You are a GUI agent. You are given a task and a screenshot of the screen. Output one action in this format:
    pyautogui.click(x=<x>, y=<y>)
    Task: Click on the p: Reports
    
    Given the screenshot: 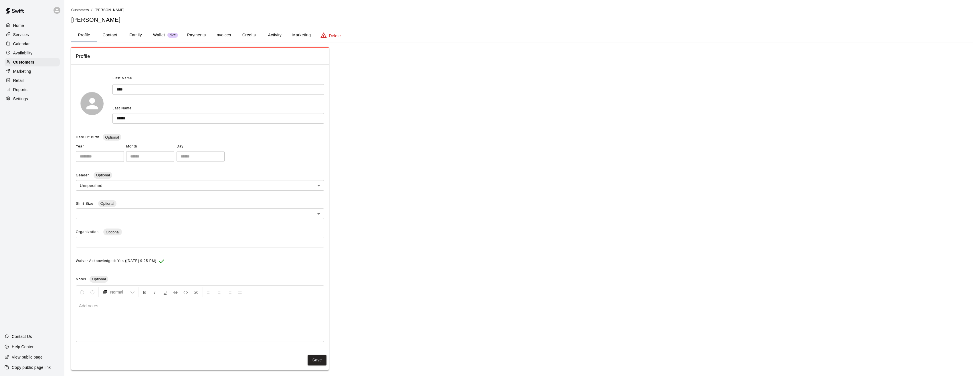 What is the action you would take?
    pyautogui.click(x=21, y=90)
    